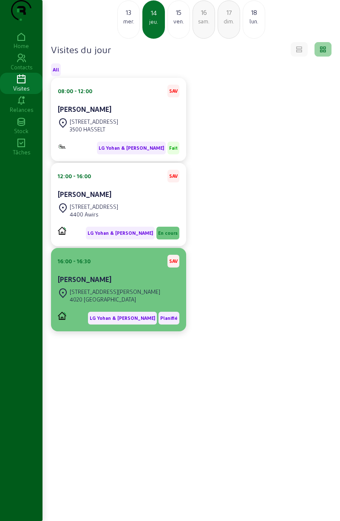  What do you see at coordinates (75, 91) in the screenshot?
I see `div: 08:00 - 12:00` at bounding box center [75, 91].